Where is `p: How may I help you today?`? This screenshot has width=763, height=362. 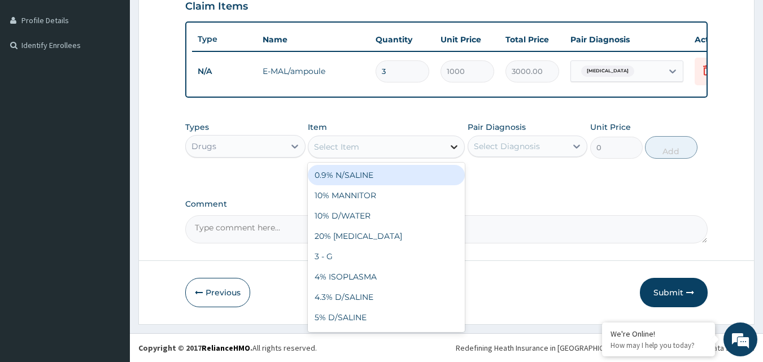 p: How may I help you today? is located at coordinates (658, 345).